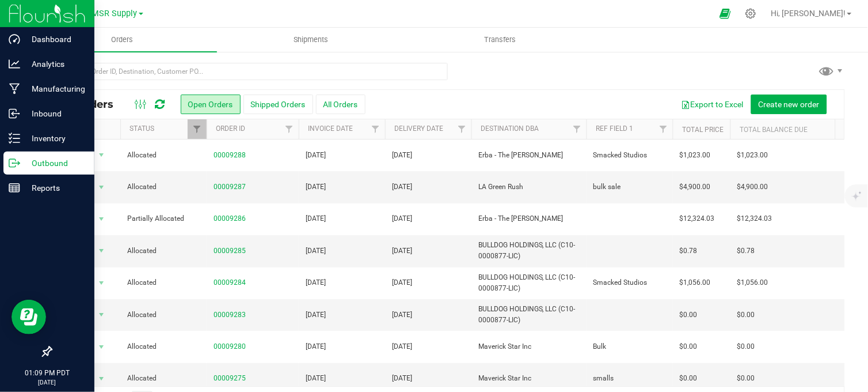 The height and width of the screenshot is (392, 868). Describe the element at coordinates (529, 186) in the screenshot. I see `span: LA Green Rush` at that location.